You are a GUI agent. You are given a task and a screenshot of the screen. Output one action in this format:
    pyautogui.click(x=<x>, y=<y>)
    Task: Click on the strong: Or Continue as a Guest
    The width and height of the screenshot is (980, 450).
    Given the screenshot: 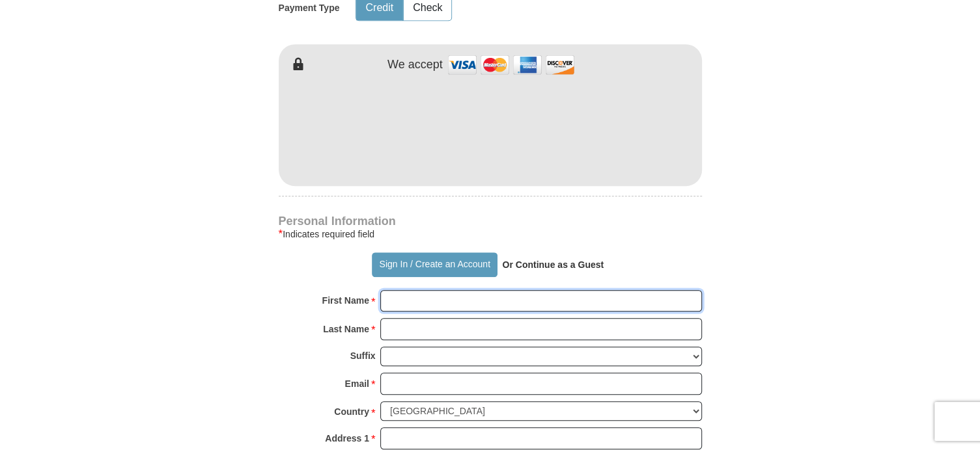 What is the action you would take?
    pyautogui.click(x=553, y=265)
    